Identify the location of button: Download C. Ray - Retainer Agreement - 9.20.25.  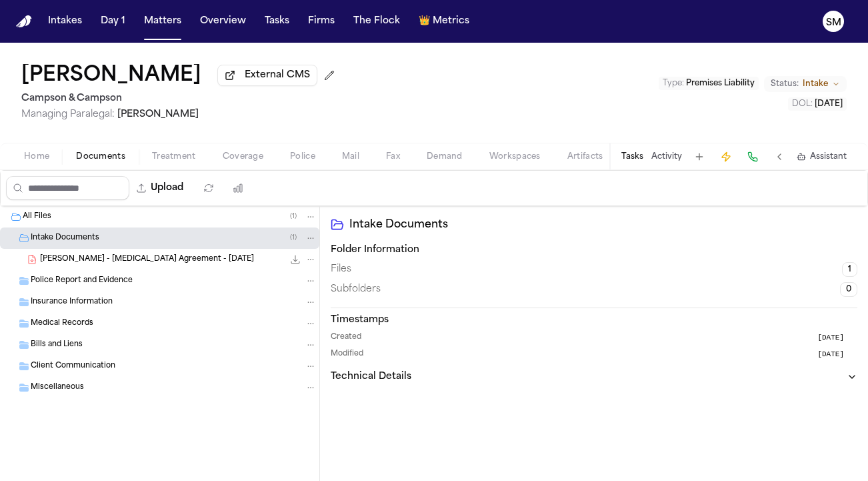
(295, 260).